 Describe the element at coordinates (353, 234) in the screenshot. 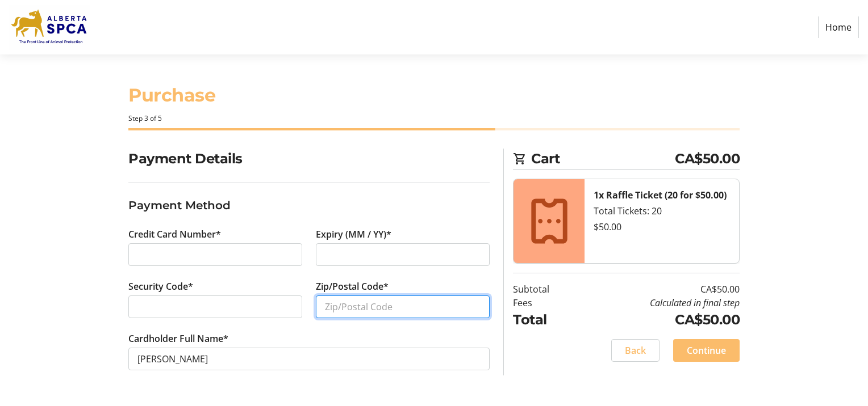

I see `label: Expiry (MM / YY)*` at that location.